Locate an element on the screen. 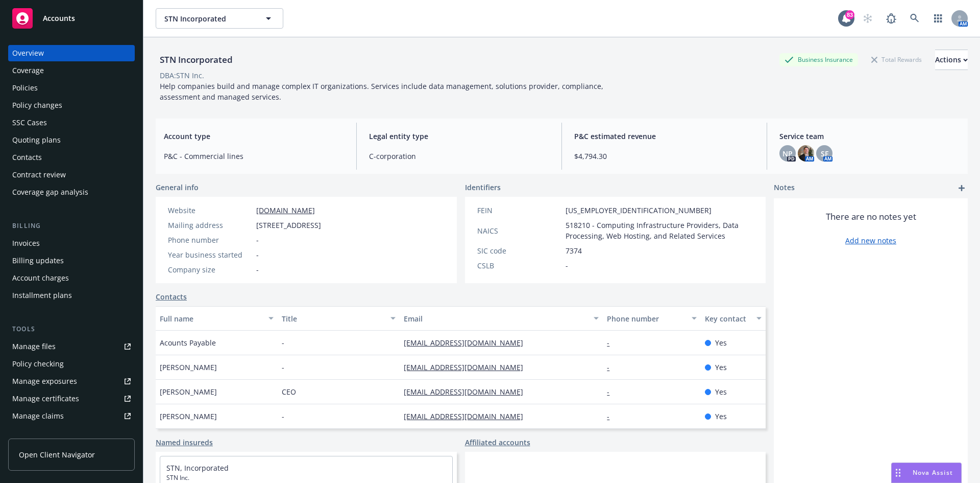 Image resolution: width=980 pixels, height=483 pixels. a: Policies is located at coordinates (71, 88).